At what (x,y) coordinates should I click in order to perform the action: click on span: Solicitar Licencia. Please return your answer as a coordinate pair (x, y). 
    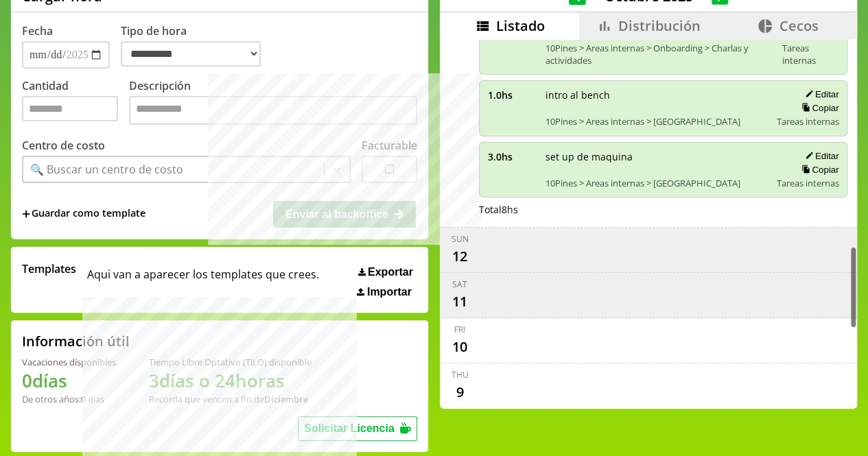
    Looking at the image, I should click on (350, 428).